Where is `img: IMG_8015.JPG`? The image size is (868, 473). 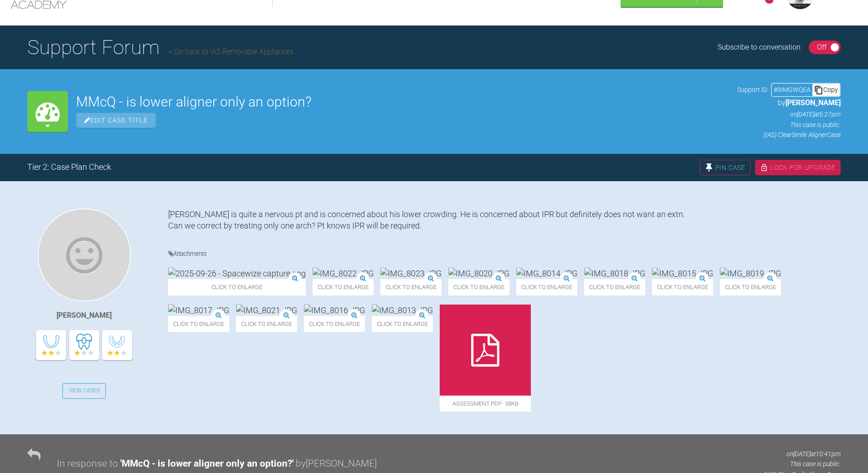 img: IMG_8015.JPG is located at coordinates (683, 273).